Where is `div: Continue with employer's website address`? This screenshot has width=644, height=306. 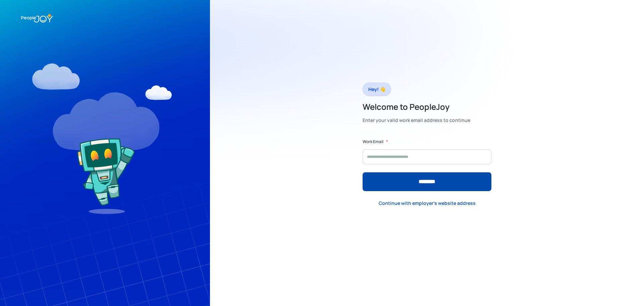
div: Continue with employer's website address is located at coordinates (427, 203).